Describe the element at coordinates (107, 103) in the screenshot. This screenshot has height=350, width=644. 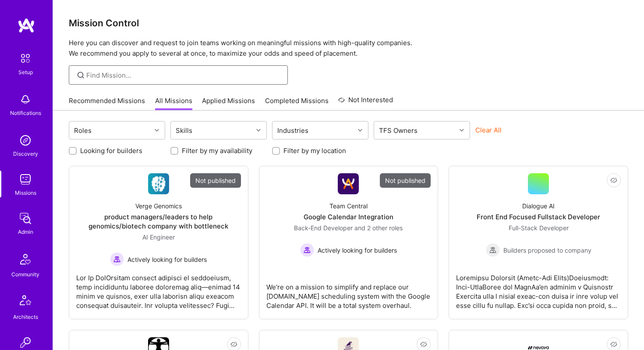
I see `a: Recommended Missions` at that location.